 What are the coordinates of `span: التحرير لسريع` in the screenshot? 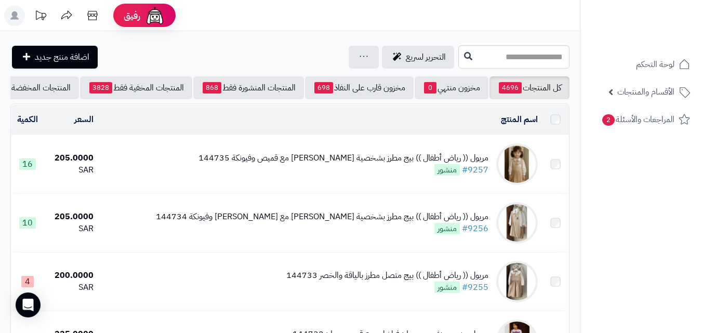 It's located at (426, 57).